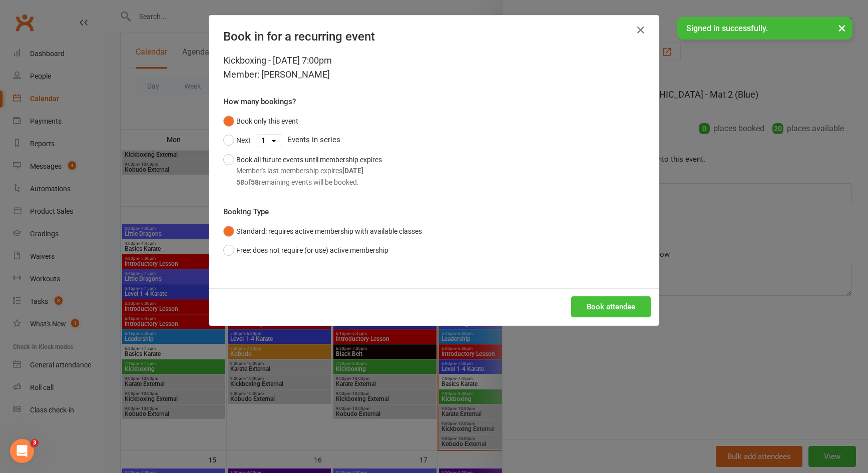  What do you see at coordinates (641, 30) in the screenshot?
I see `button: Close` at bounding box center [641, 30].